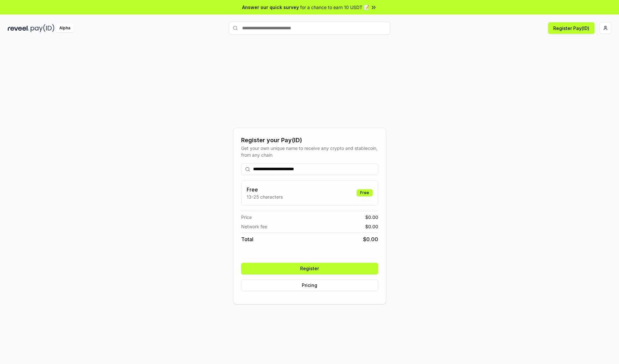 This screenshot has height=364, width=619. What do you see at coordinates (310, 140) in the screenshot?
I see `div: Register your Pay(ID)` at bounding box center [310, 140].